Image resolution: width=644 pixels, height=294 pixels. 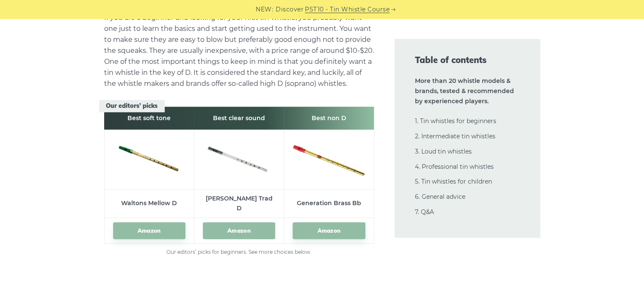 I want to click on span: Table of contents, so click(x=468, y=60).